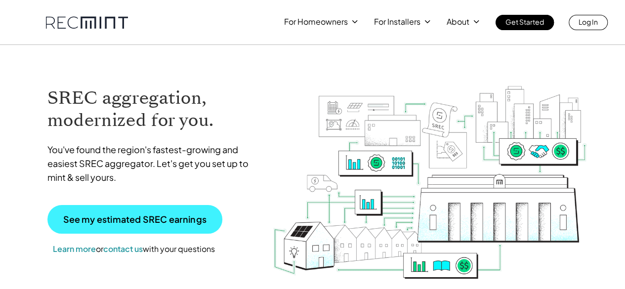  What do you see at coordinates (134, 249) in the screenshot?
I see `p: or with your questions` at bounding box center [134, 249].